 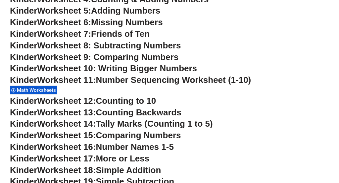 I want to click on span: Worksheet 5:, so click(x=64, y=11).